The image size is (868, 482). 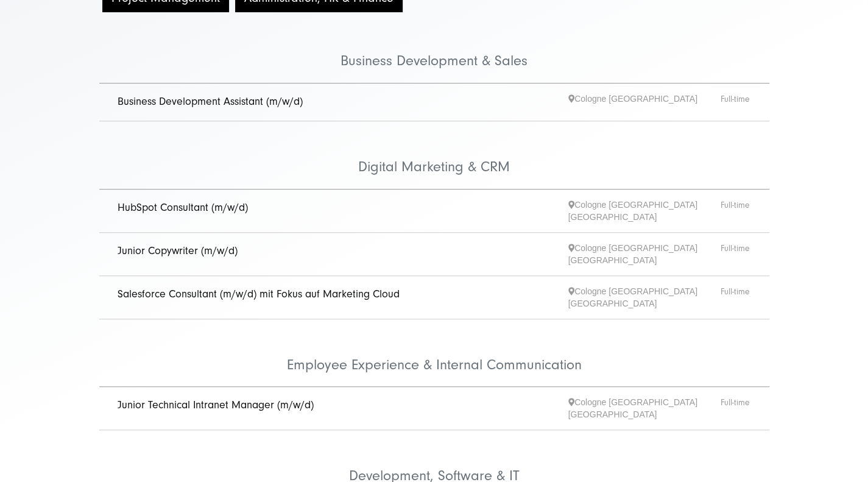 What do you see at coordinates (434, 353) in the screenshot?
I see `li: Employee Experience & Internal Communication` at bounding box center [434, 353].